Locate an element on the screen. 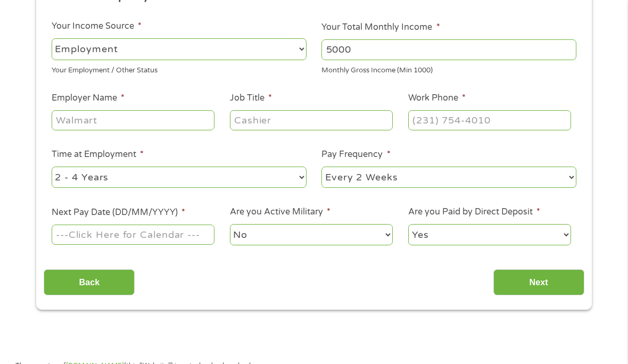 This screenshot has height=364, width=628. input: Cashier is located at coordinates (311, 120).